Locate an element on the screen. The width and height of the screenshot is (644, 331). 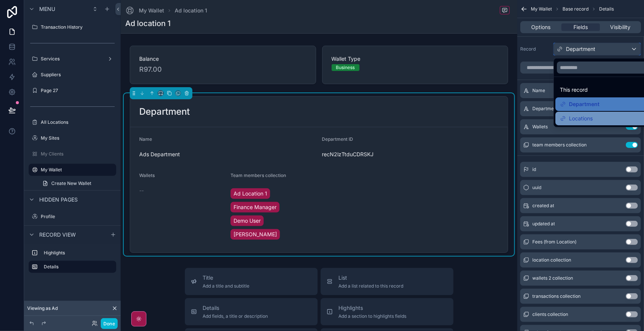
button: DetailsAdd fields, a title or description is located at coordinates (251, 311).